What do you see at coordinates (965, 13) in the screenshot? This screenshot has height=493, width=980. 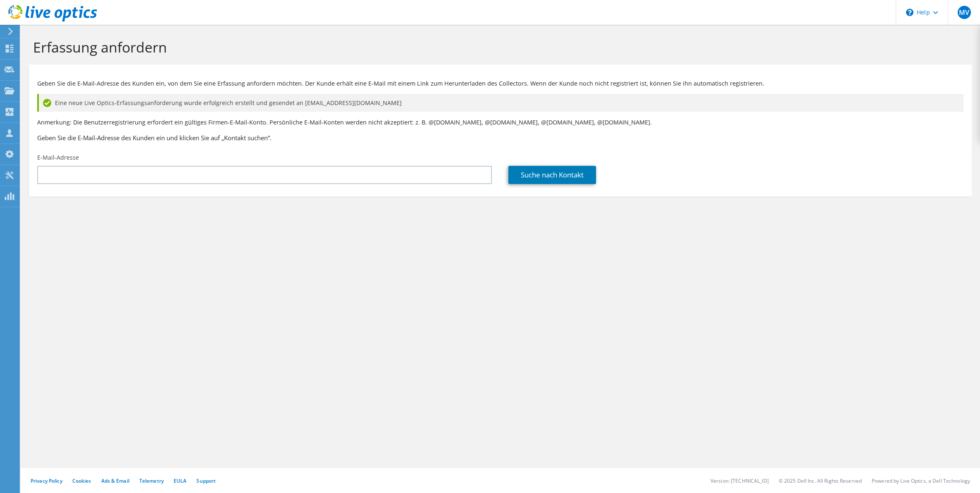 I see `span: MV` at bounding box center [965, 13].